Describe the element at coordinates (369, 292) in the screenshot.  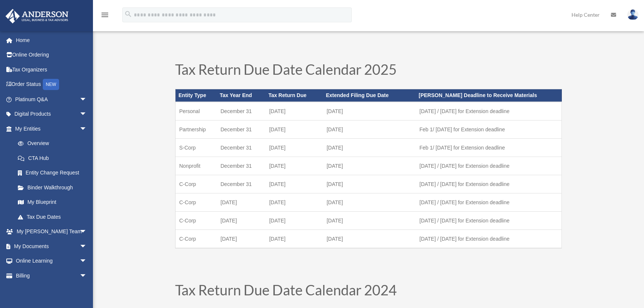
I see `h1: Tax Return Due Date Calendar 2024` at that location.